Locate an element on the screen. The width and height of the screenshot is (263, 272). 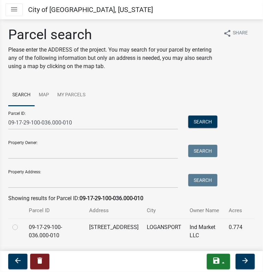
td: 09-17-29-100-036.000-010 is located at coordinates (55, 231).